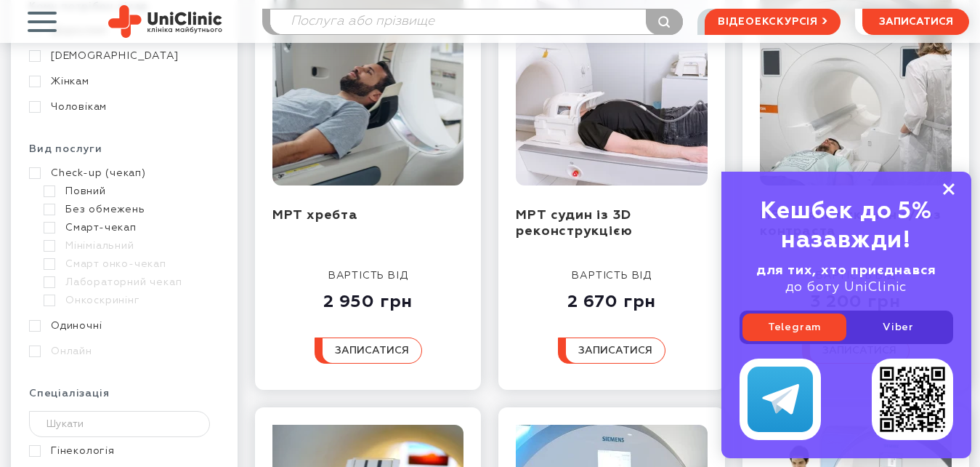  What do you see at coordinates (316, 215) in the screenshot?
I see `a: МРТ хребта` at bounding box center [316, 215].